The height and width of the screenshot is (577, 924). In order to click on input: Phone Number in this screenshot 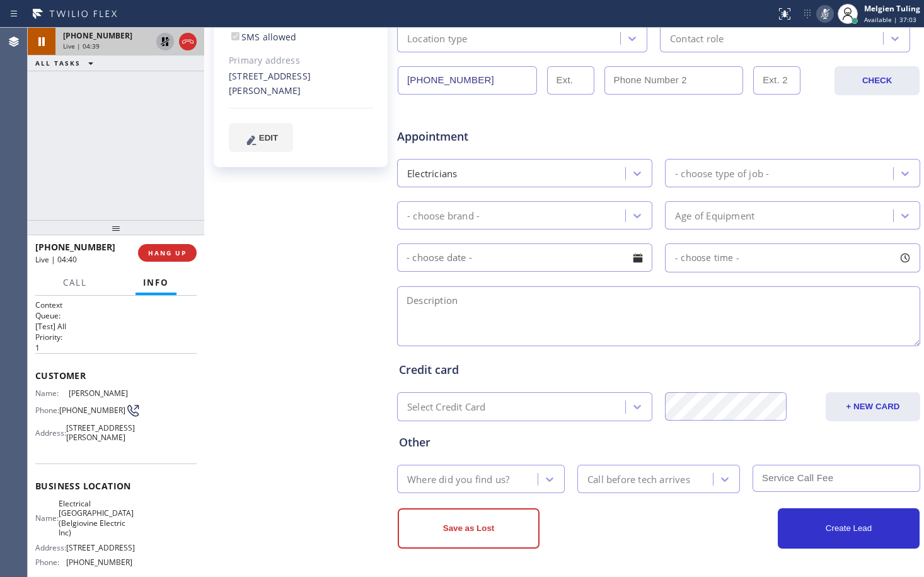, I will do `click(467, 80)`.